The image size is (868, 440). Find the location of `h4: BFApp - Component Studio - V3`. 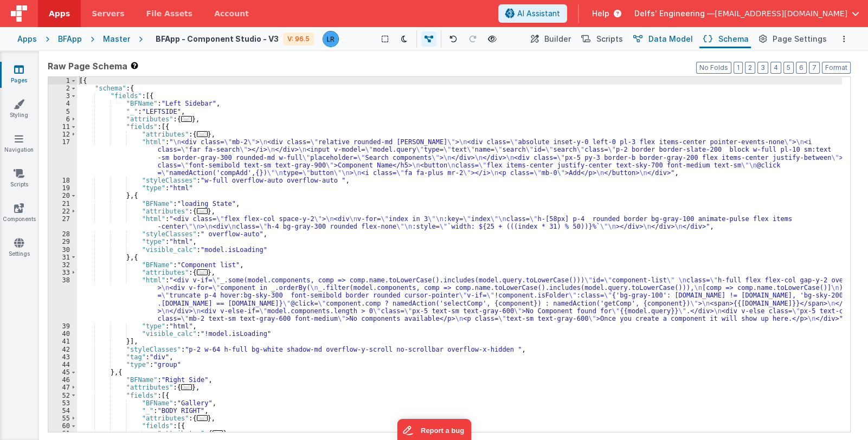

h4: BFApp - Component Studio - V3 is located at coordinates (217, 39).